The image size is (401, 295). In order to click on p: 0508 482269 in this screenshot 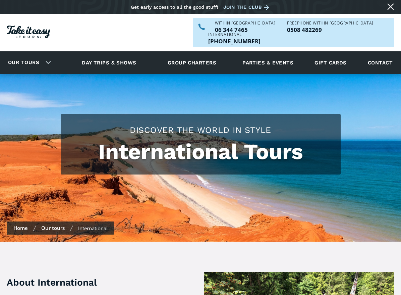, I will do `click(330, 29)`.